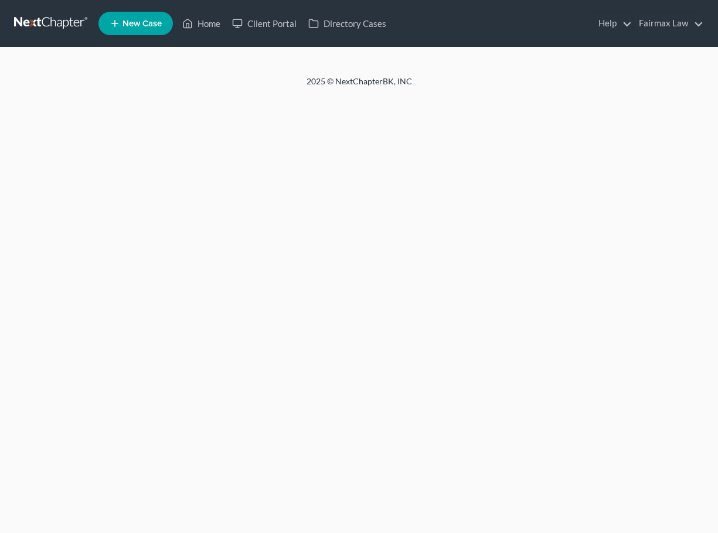  What do you see at coordinates (612, 23) in the screenshot?
I see `a: Help` at bounding box center [612, 23].